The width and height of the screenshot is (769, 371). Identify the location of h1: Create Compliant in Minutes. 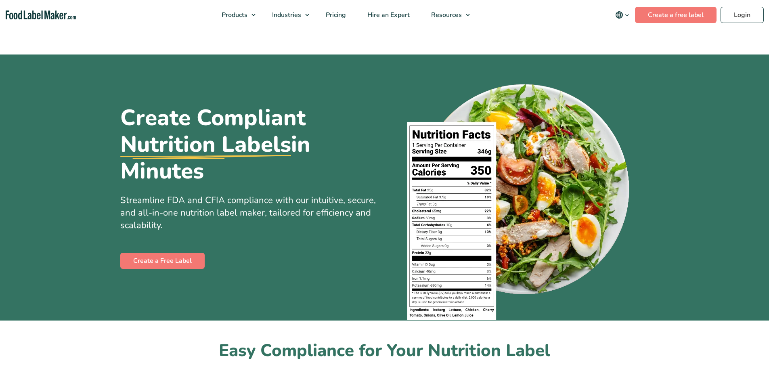
(249, 144).